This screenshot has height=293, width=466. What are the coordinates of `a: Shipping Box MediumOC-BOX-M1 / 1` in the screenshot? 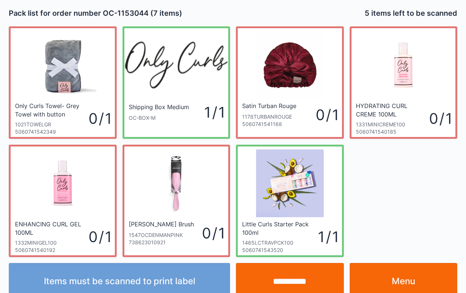 It's located at (176, 82).